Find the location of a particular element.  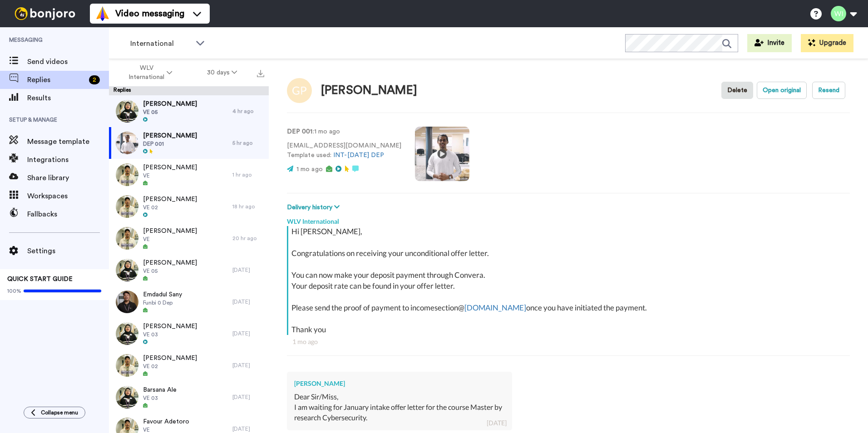

div: 2 is located at coordinates (94, 80).